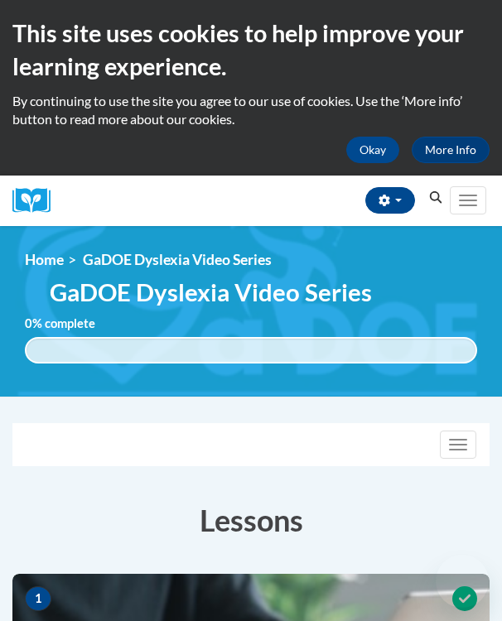  What do you see at coordinates (450, 150) in the screenshot?
I see `a: More Info` at bounding box center [450, 150].